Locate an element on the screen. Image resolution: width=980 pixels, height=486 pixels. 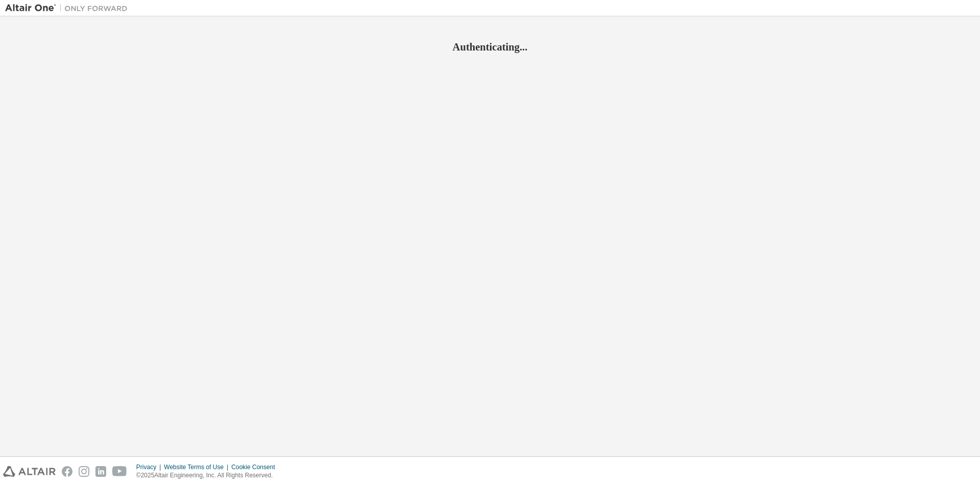
img: altair_logo.svg is located at coordinates (29, 472).